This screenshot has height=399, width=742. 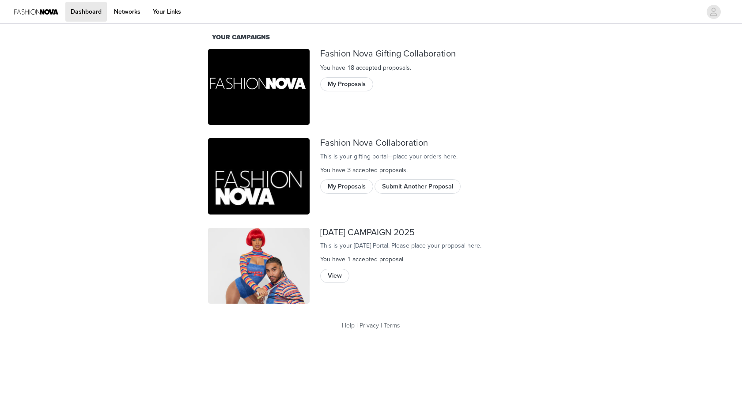 I want to click on div: Your Campaigns, so click(x=371, y=38).